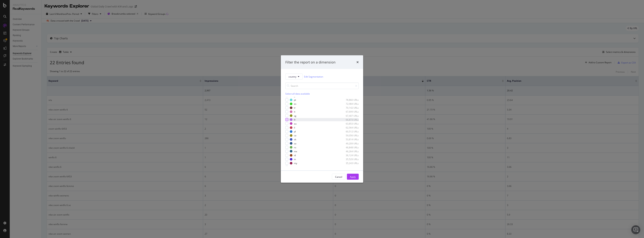 This screenshot has width=644, height=238. Describe the element at coordinates (636, 230) in the screenshot. I see `div: Open Intercom Messenger` at that location.